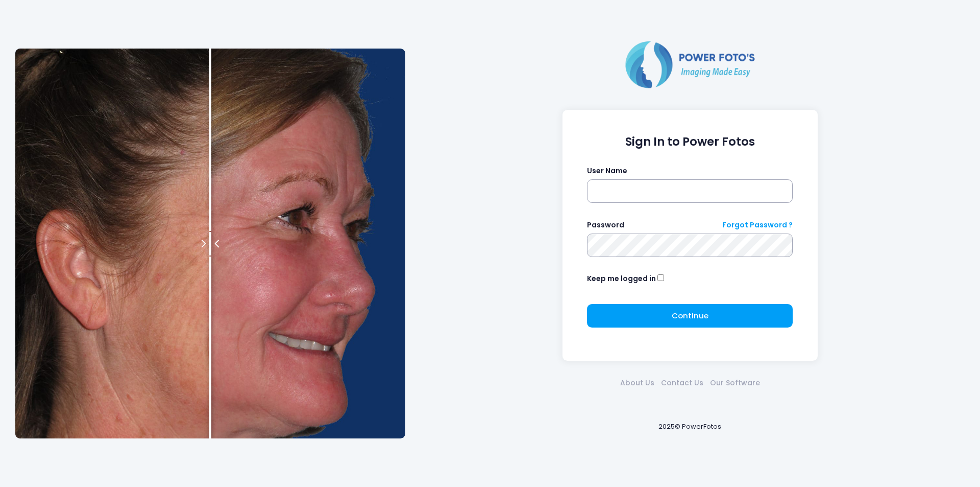 The image size is (980, 487). I want to click on span: Continue, so click(690, 315).